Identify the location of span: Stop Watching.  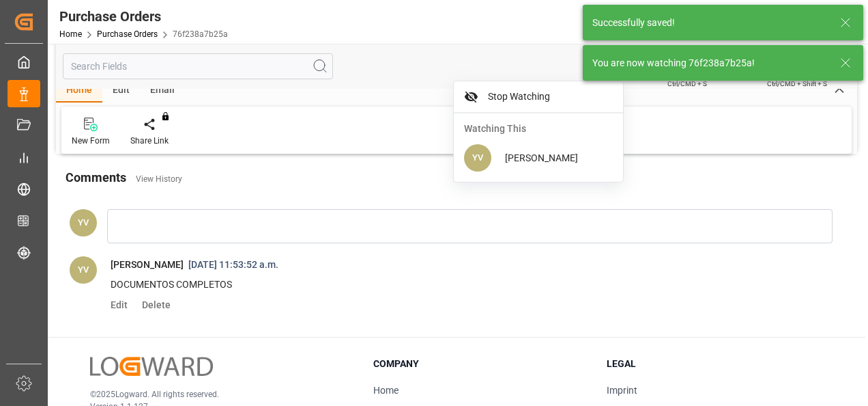
(548, 96).